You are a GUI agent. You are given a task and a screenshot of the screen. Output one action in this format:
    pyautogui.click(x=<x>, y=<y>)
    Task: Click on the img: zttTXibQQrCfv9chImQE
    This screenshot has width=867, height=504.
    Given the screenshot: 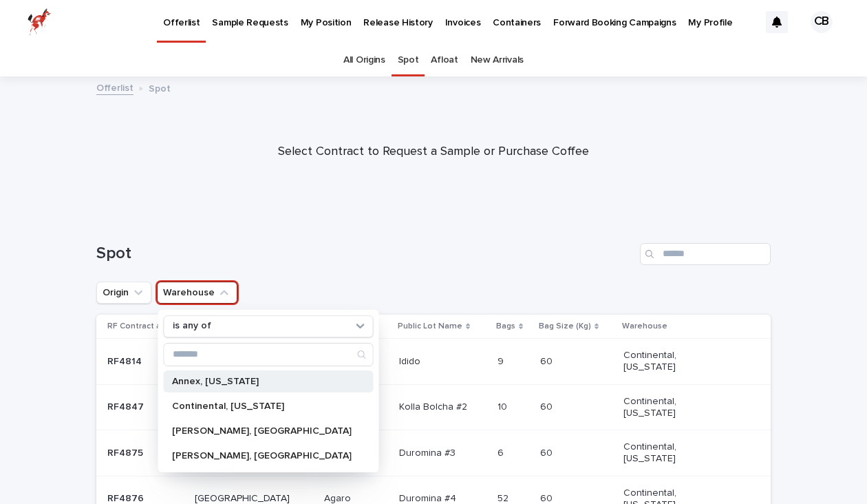 What is the action you would take?
    pyautogui.click(x=39, y=22)
    